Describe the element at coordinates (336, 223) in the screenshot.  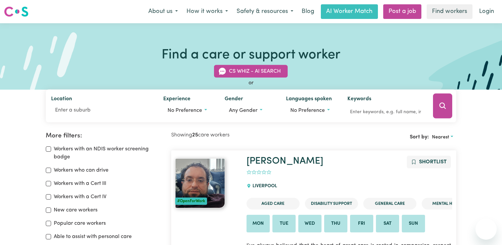
I see `li: Available on Thu` at that location.